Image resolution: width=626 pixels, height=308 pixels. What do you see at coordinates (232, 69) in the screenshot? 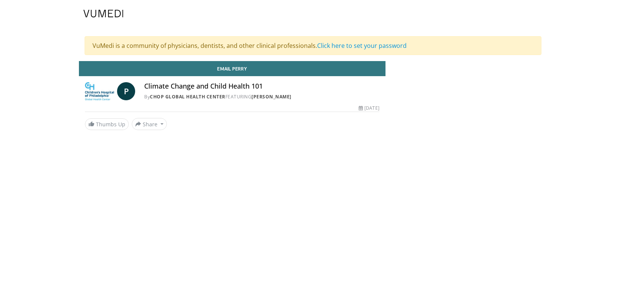
I see `a: Email Perry` at bounding box center [232, 69].